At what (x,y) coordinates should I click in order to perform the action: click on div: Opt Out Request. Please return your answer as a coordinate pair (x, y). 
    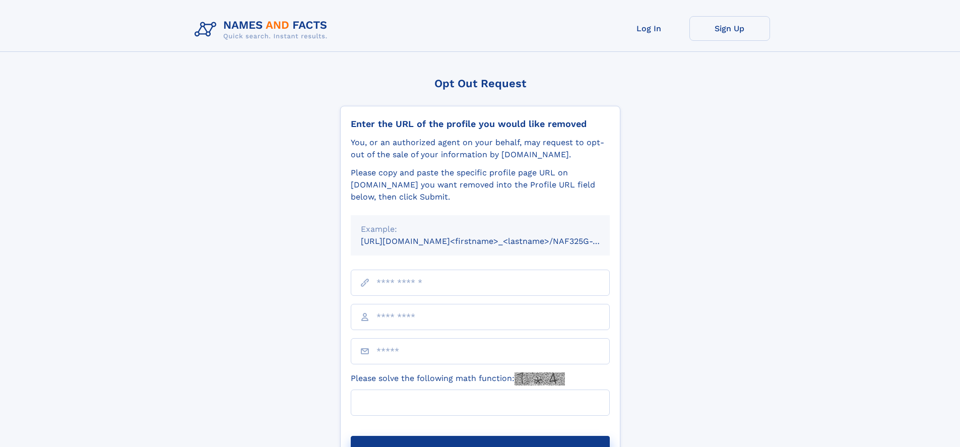
    Looking at the image, I should click on (480, 83).